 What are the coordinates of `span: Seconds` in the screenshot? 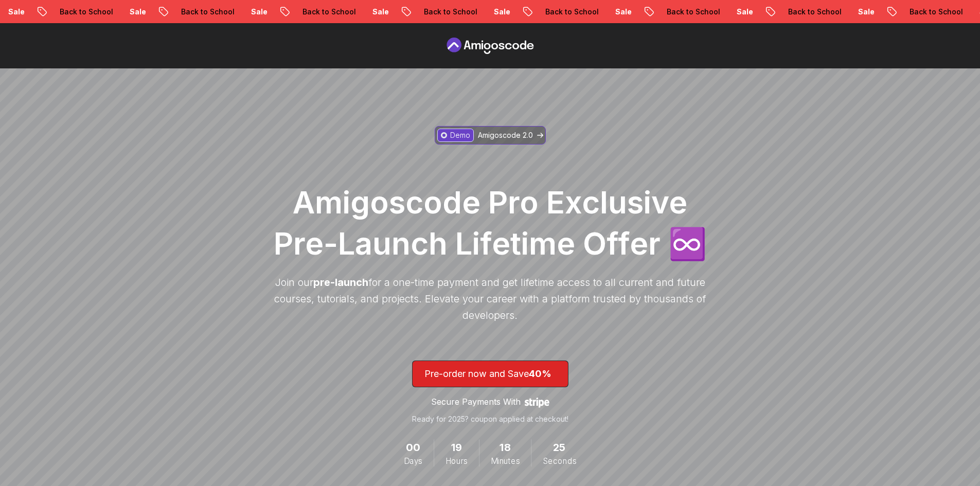 It's located at (559, 461).